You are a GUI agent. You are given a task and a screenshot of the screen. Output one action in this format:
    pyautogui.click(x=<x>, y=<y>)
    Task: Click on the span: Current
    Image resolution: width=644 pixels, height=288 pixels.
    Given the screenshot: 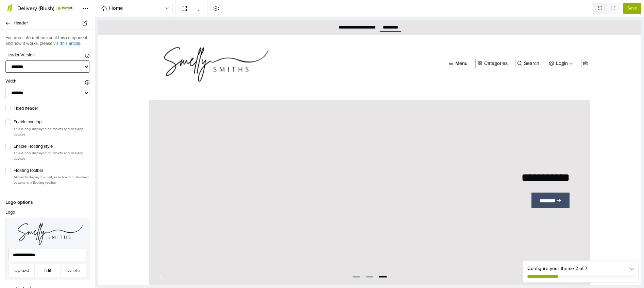 What is the action you would take?
    pyautogui.click(x=67, y=8)
    